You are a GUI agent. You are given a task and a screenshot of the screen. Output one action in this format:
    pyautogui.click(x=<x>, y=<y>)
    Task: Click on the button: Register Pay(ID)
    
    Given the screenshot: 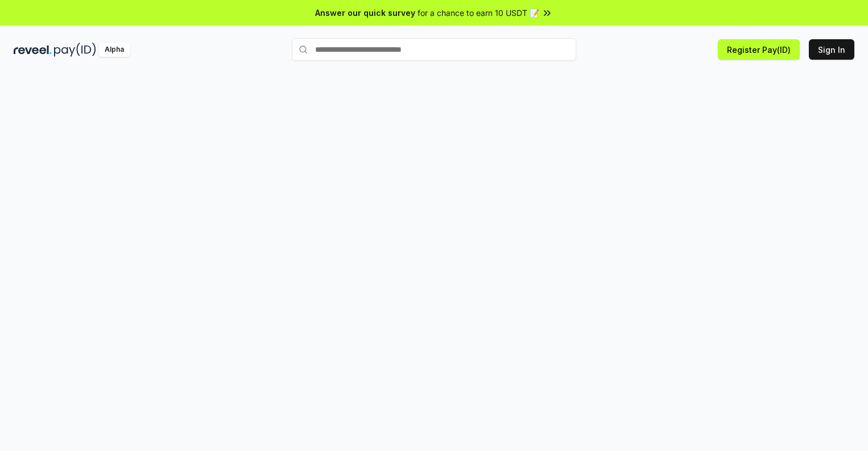 What is the action you would take?
    pyautogui.click(x=758, y=49)
    